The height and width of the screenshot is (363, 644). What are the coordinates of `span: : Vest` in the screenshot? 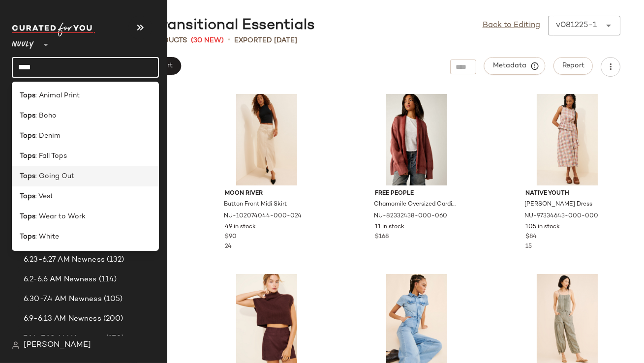 It's located at (44, 196).